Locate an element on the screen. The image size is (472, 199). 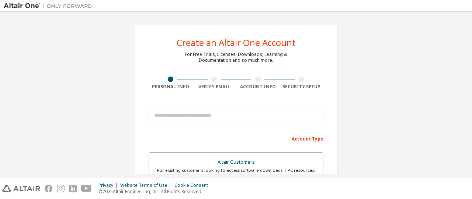
img: Altair One is located at coordinates (50, 6).